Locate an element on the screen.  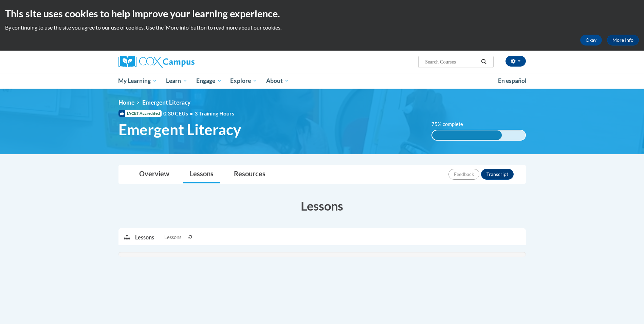
span: 0.30 CEUs is located at coordinates (179, 113).